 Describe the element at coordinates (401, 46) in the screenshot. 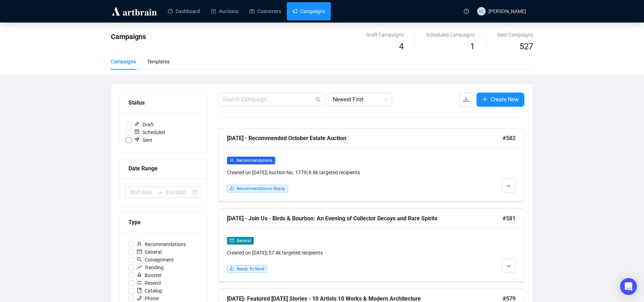

I see `span: 4` at that location.